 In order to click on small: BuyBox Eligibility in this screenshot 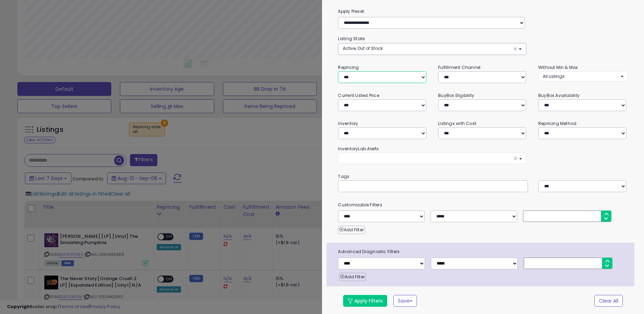, I will do `click(457, 95)`.